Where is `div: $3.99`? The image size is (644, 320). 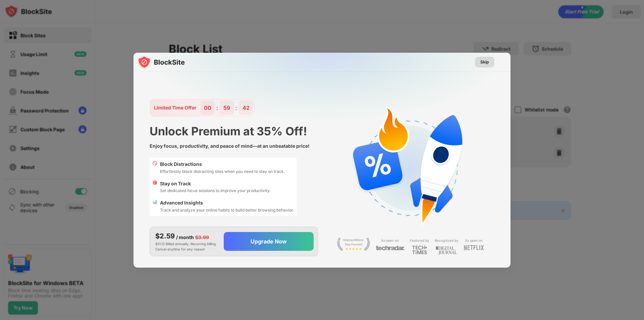 div: $3.99 is located at coordinates (202, 237).